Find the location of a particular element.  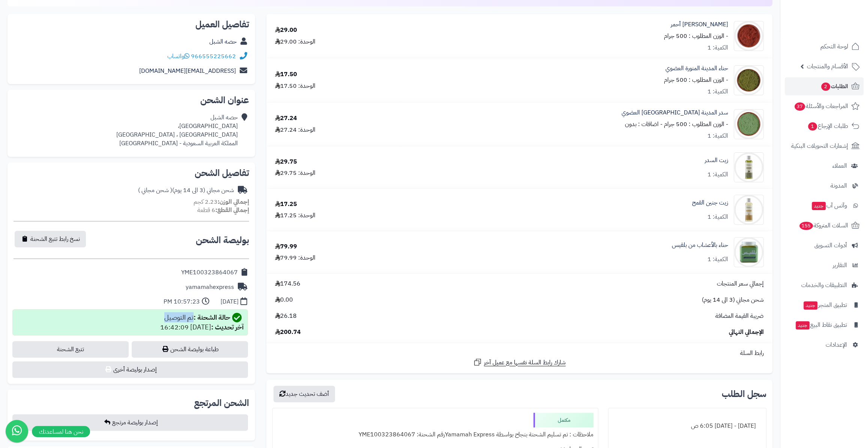

a: حناء بالأعشاب من بلقيس is located at coordinates (700, 245).